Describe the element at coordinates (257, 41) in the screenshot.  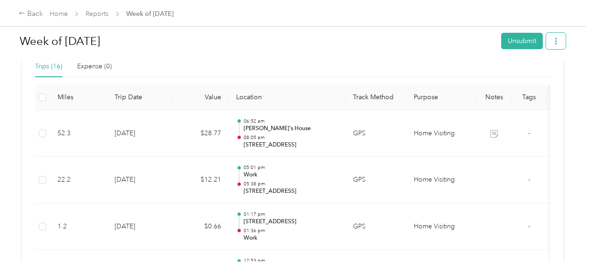
I see `h1: Week of September 22 2025` at that location.